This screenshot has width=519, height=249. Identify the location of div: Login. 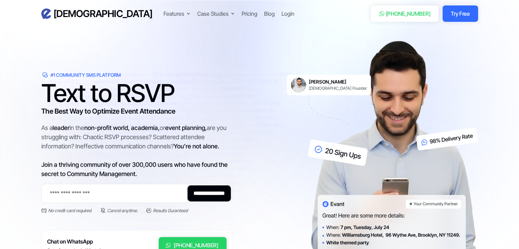
(288, 14).